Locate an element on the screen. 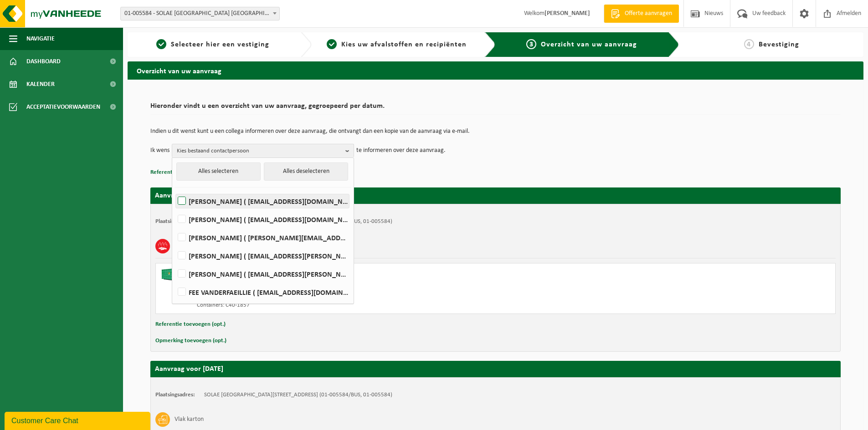 This screenshot has width=868, height=430. span: 2 is located at coordinates (332, 44).